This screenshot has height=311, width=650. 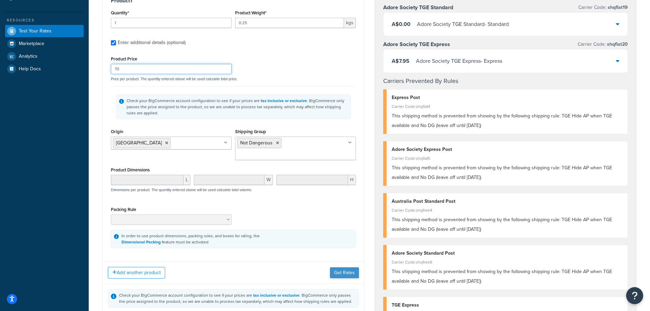 I want to click on div: Enter additional details (optional), so click(x=152, y=43).